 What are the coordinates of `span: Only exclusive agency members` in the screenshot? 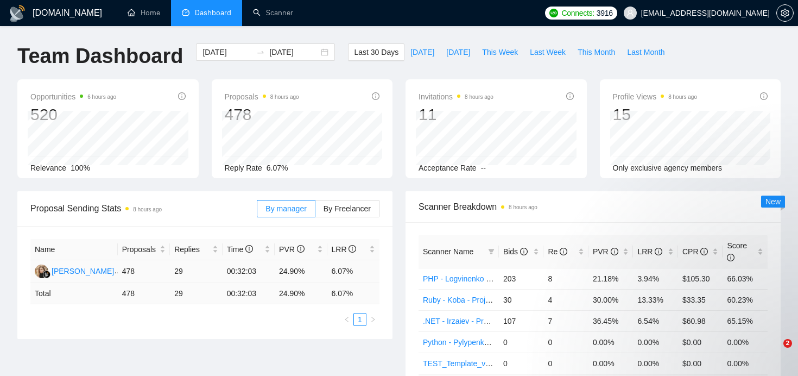 It's located at (668, 168).